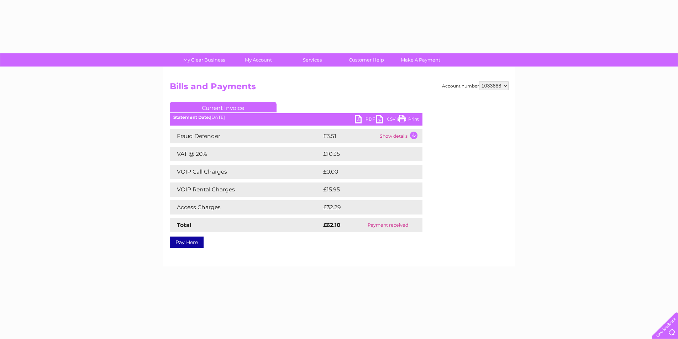 The image size is (678, 339). I want to click on td: £3.51, so click(350, 136).